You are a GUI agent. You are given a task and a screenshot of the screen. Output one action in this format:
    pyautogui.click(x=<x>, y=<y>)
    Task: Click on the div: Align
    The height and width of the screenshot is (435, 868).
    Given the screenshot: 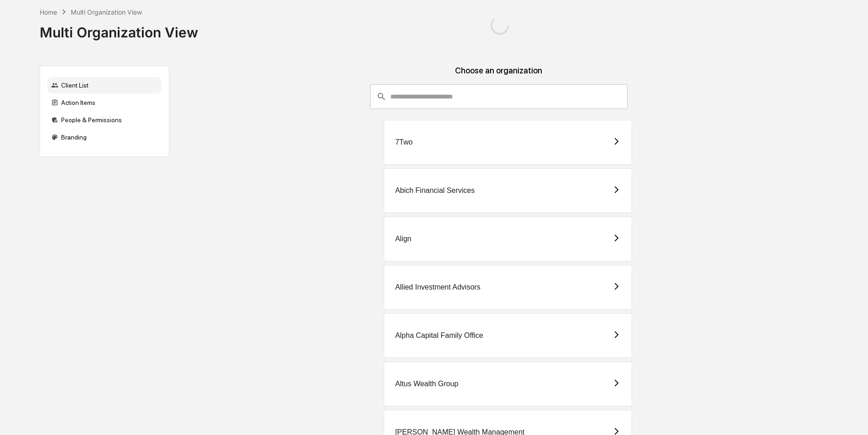 What is the action you would take?
    pyautogui.click(x=404, y=239)
    